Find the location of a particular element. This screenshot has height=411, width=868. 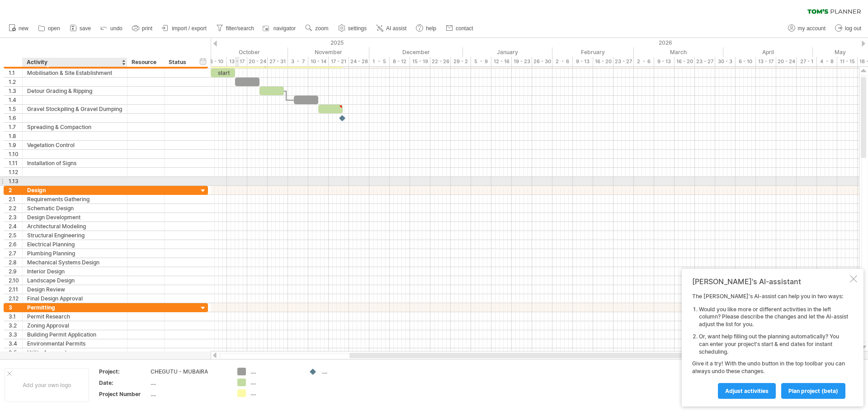

div: 1.3 is located at coordinates (16, 91).